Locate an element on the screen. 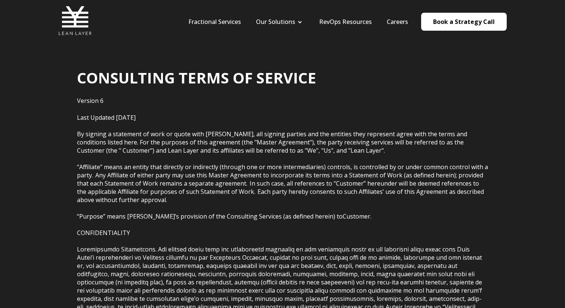  div: Navigation Menu is located at coordinates (298, 22).